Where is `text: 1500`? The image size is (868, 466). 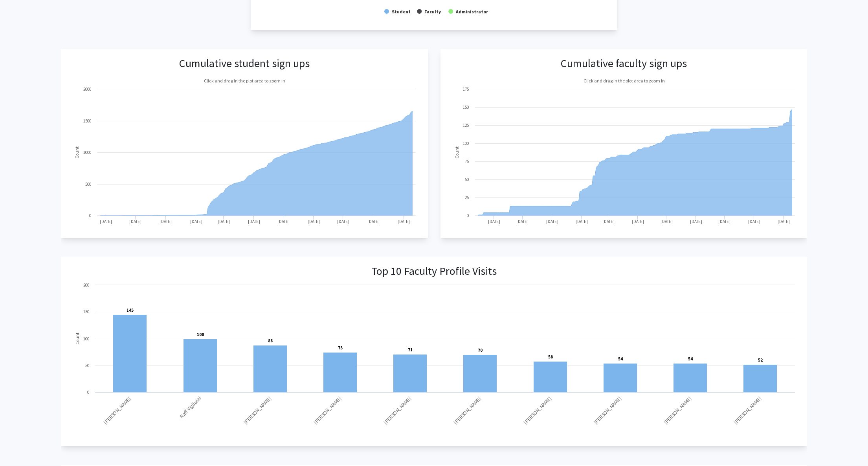 text: 1500 is located at coordinates (87, 121).